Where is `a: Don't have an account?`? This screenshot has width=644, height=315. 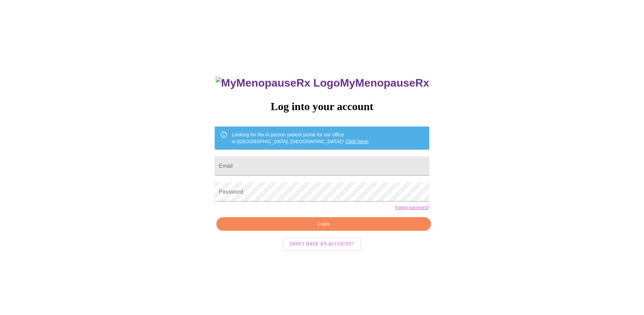 a: Don't have an account? is located at coordinates (322, 244).